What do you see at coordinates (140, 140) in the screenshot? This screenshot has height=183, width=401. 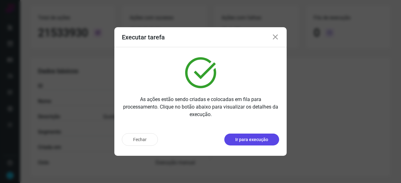 I see `button: Fechar` at bounding box center [140, 140].